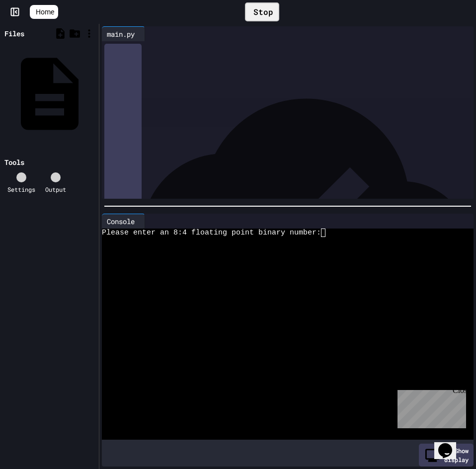 This screenshot has height=469, width=476. What do you see at coordinates (44, 12) in the screenshot?
I see `a: Home` at bounding box center [44, 12].